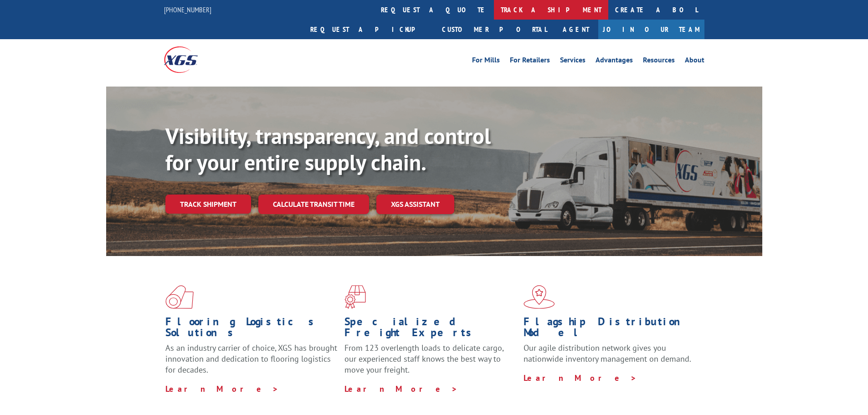 The width and height of the screenshot is (868, 415). What do you see at coordinates (614, 62) in the screenshot?
I see `a: Advantages` at bounding box center [614, 62].